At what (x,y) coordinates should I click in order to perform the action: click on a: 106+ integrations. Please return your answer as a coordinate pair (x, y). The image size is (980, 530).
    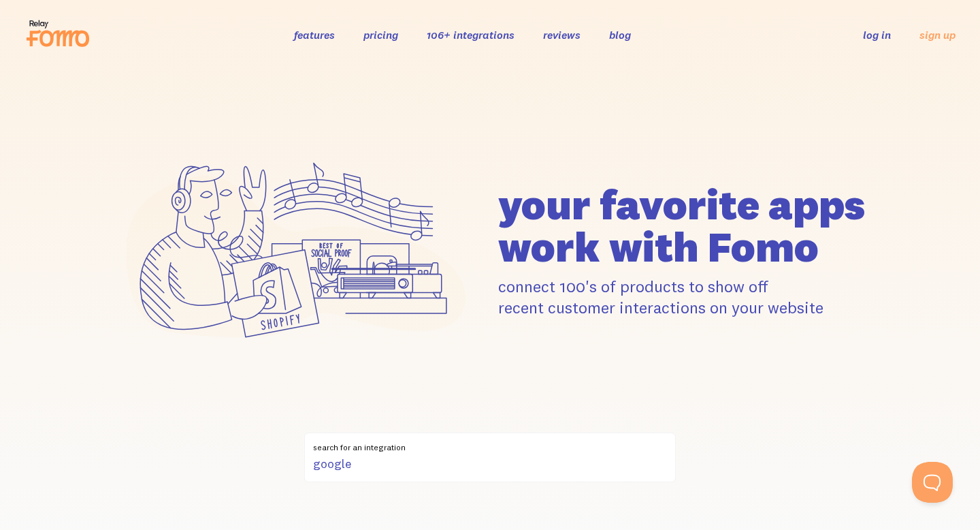
    Looking at the image, I should click on (471, 35).